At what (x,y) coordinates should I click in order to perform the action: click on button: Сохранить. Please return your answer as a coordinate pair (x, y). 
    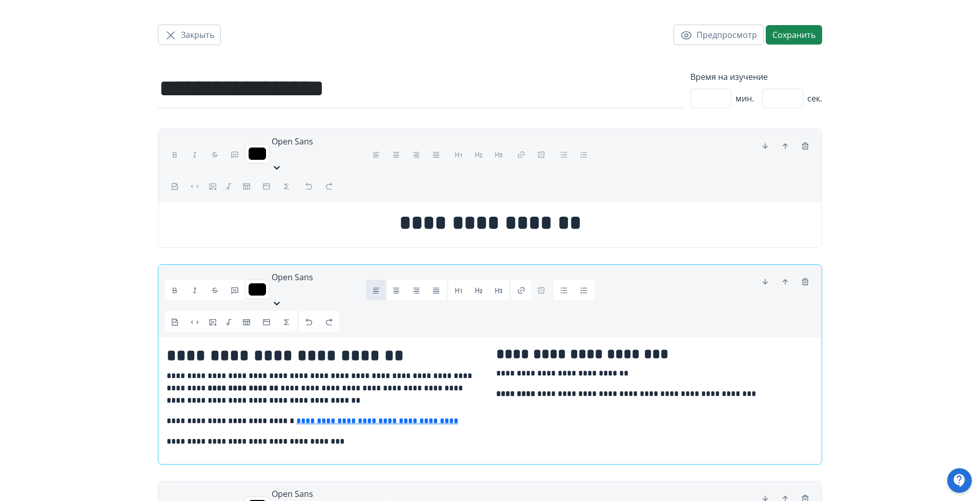
    Looking at the image, I should click on (794, 35).